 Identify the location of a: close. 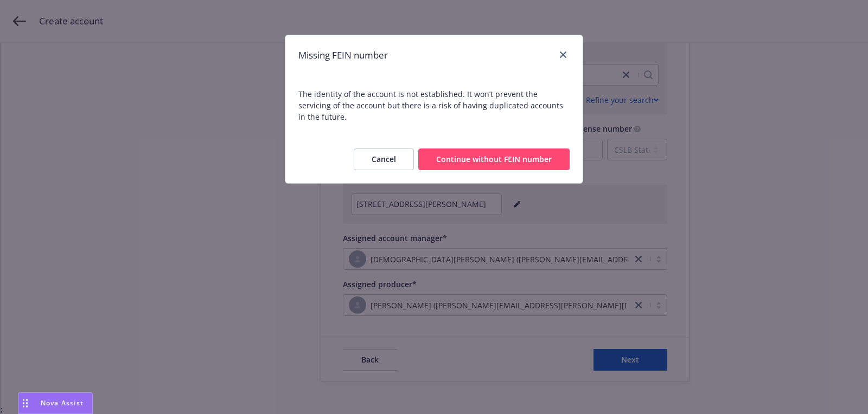
(563, 55).